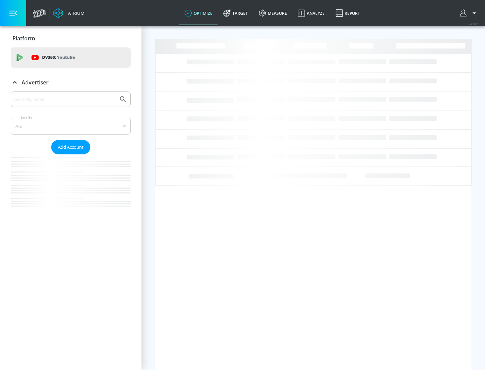 The width and height of the screenshot is (485, 370). Describe the element at coordinates (35, 83) in the screenshot. I see `p: Advertiser` at that location.